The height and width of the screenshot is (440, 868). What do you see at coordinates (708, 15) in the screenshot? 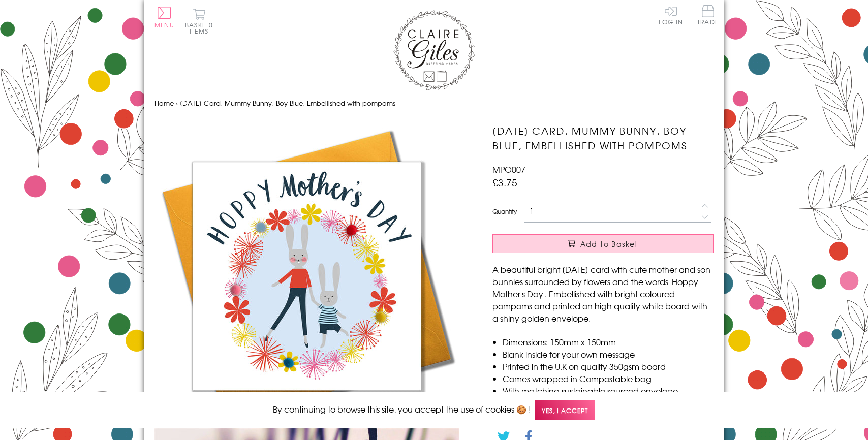
I see `span: Trade` at bounding box center [708, 15].